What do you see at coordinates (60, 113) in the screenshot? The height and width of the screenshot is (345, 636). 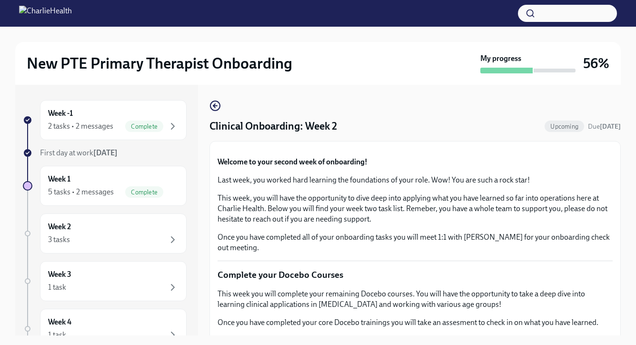 I see `h6: Week -1` at bounding box center [60, 113].